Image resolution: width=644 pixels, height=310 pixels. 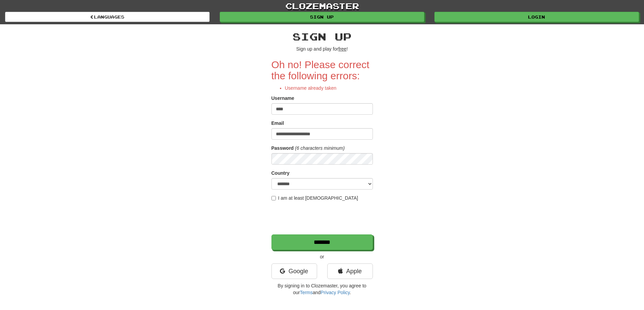 What do you see at coordinates (281, 173) in the screenshot?
I see `label: Country` at bounding box center [281, 173].